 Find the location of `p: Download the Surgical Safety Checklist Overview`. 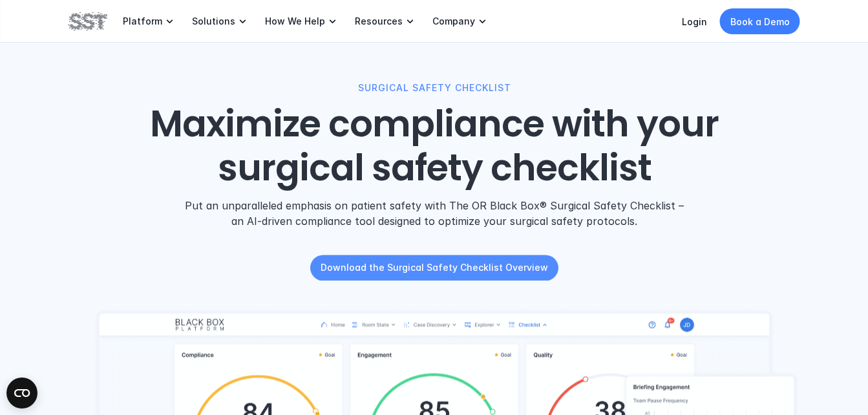

p: Download the Surgical Safety Checklist Overview is located at coordinates (434, 268).